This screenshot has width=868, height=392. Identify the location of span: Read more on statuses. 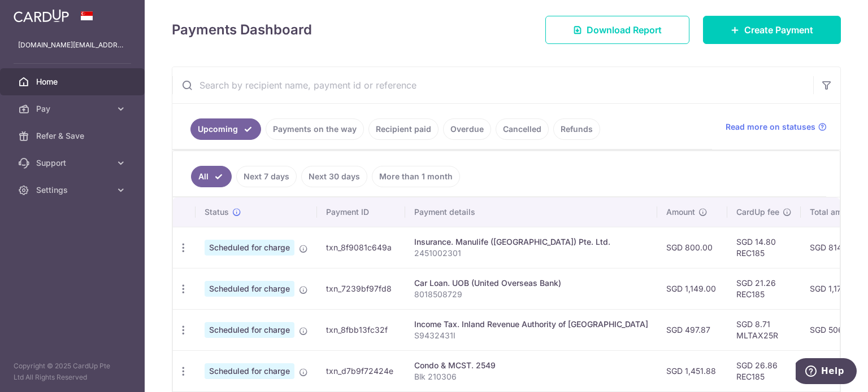
(770, 127).